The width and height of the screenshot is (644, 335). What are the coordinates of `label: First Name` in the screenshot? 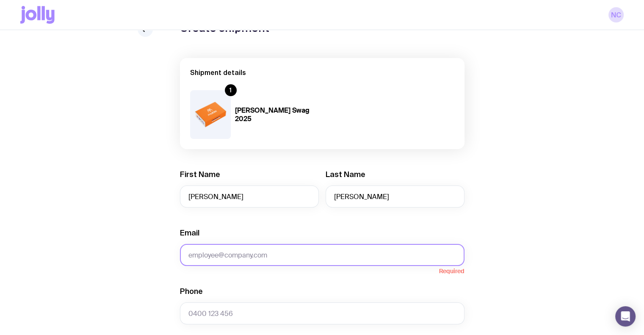 It's located at (200, 174).